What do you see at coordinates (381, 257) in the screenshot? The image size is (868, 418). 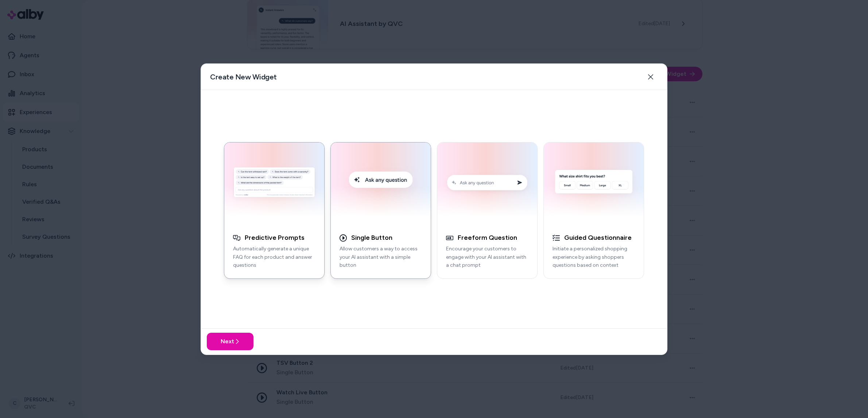 I see `p: Allow customers a way to access your AI assistant with a simple button` at bounding box center [381, 257].